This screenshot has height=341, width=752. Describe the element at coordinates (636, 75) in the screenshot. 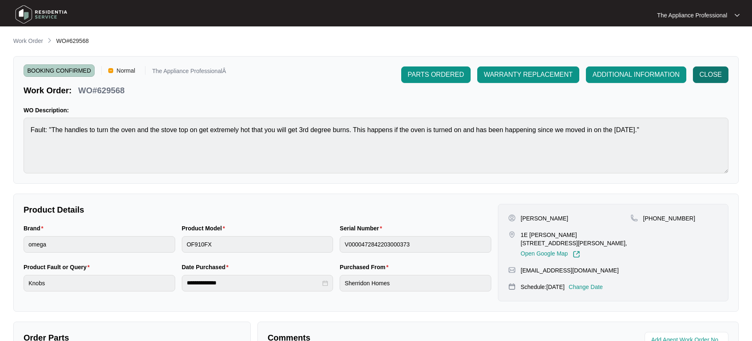

I see `span: ADDITIONAL INFORMATION` at that location.